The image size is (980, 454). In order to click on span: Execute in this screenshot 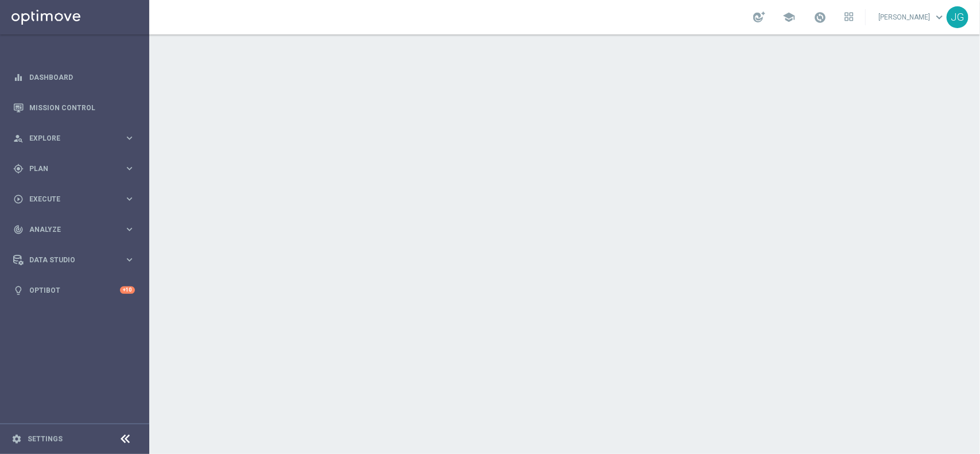, I will do `click(76, 199)`.